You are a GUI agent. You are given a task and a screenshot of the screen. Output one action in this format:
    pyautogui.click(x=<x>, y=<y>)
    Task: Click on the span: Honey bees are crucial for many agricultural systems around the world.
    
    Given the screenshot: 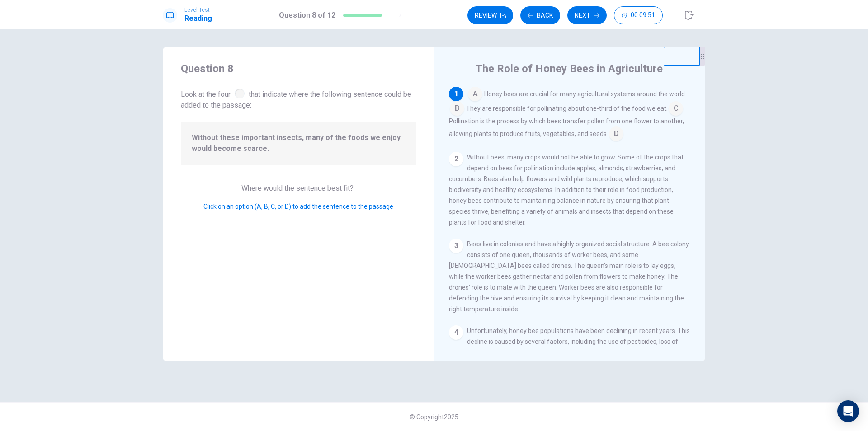 What is the action you would take?
    pyautogui.click(x=585, y=94)
    